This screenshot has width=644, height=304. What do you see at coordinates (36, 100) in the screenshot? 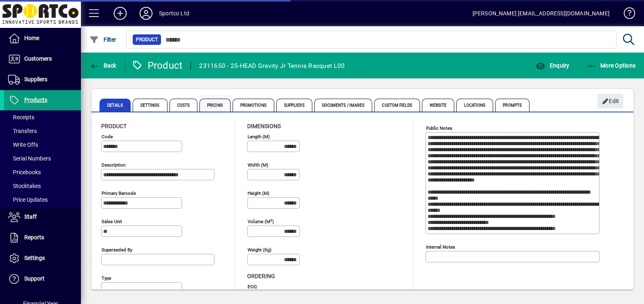
I see `span: Products` at bounding box center [36, 100].